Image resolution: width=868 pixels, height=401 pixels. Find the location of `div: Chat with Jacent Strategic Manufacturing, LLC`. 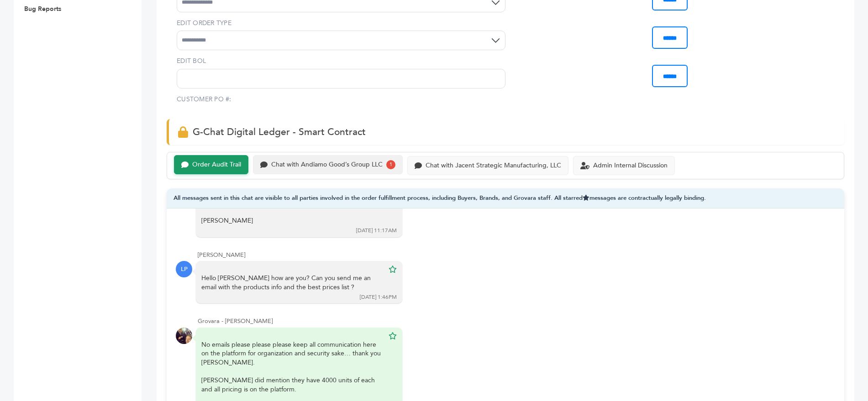

div: Chat with Jacent Strategic Manufacturing, LLC is located at coordinates (493, 165).